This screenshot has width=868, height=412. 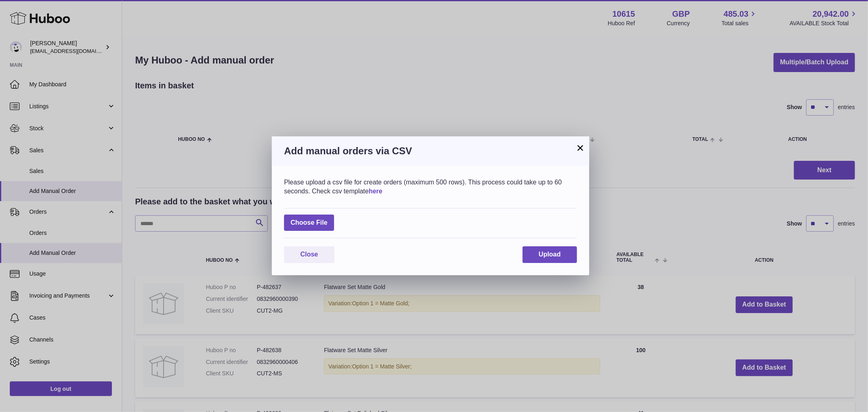 What do you see at coordinates (550, 254) in the screenshot?
I see `button: Upload` at bounding box center [550, 254].